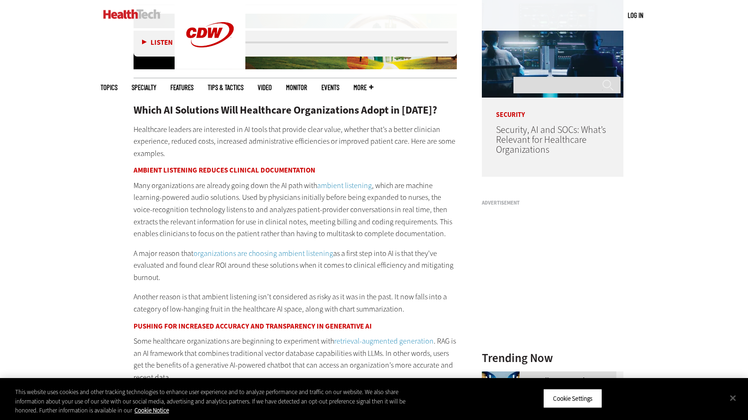 Image resolution: width=748 pixels, height=420 pixels. Describe the element at coordinates (296, 87) in the screenshot. I see `a: MonITor` at that location.